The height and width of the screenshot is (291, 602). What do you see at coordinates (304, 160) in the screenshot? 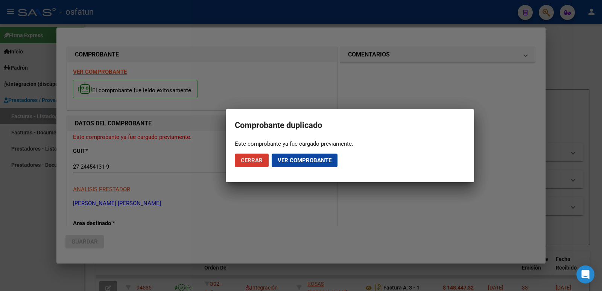
I see `span: Ver comprobante` at bounding box center [304, 160].